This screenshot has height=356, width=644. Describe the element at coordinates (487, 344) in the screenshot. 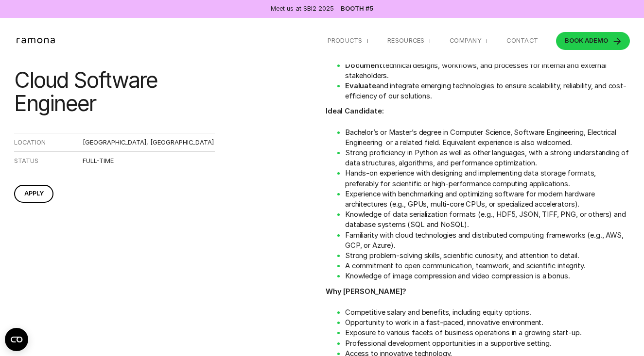

I see `li: Professional development opportunities in a supportive setting.` at that location.